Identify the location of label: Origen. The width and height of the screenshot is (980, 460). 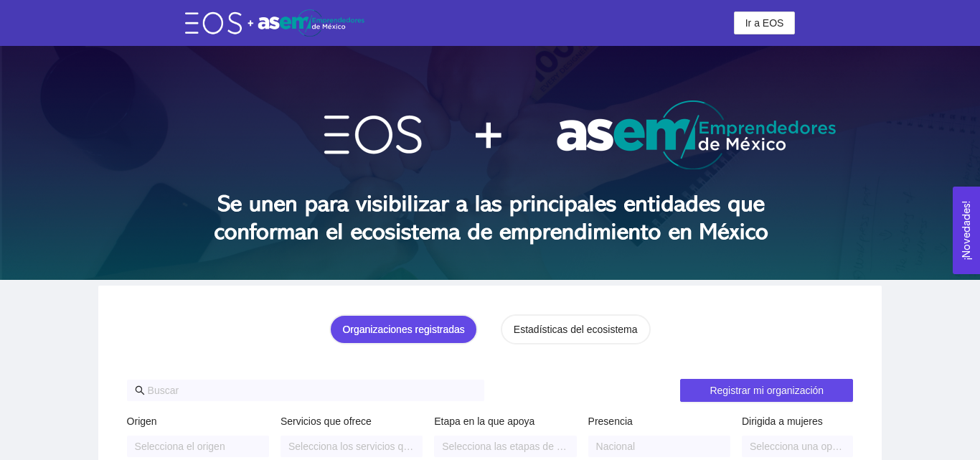
(142, 421).